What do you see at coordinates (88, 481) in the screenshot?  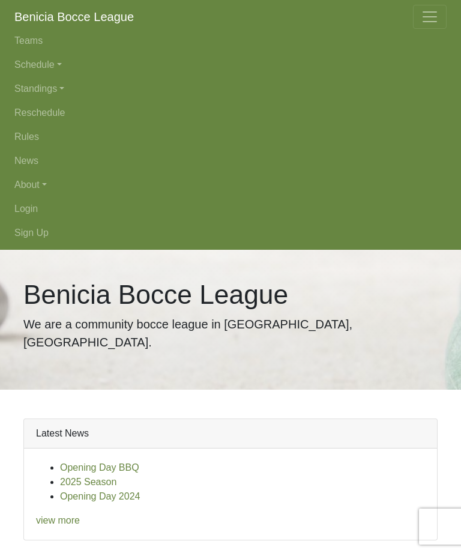 I see `a: 2025 Season` at bounding box center [88, 481].